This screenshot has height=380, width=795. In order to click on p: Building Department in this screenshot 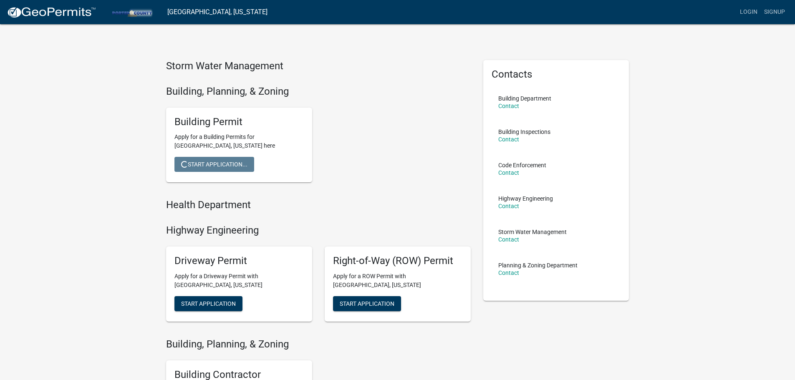, I will do `click(524, 98)`.